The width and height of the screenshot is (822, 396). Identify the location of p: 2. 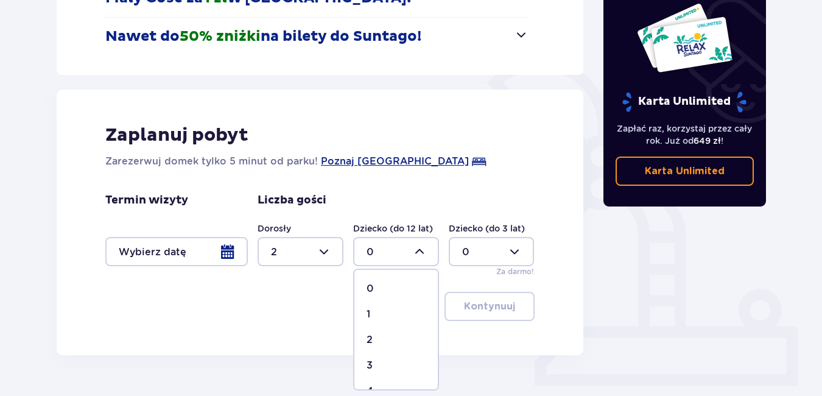
(370, 340).